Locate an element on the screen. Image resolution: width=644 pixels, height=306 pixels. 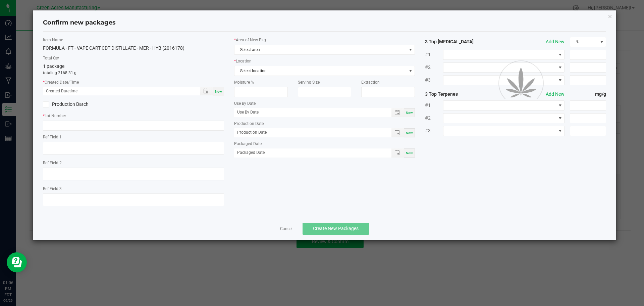
label: Item Name is located at coordinates (134, 40).